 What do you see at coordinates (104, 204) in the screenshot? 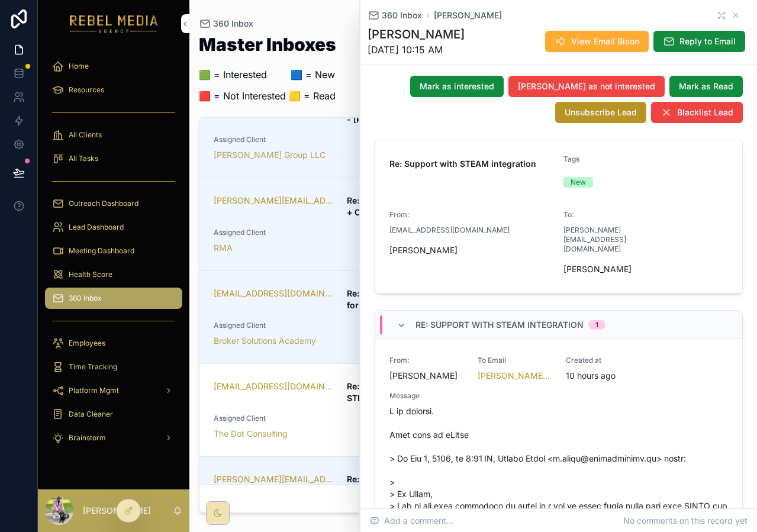
I see `span: Outreach Dashboard` at bounding box center [104, 204].